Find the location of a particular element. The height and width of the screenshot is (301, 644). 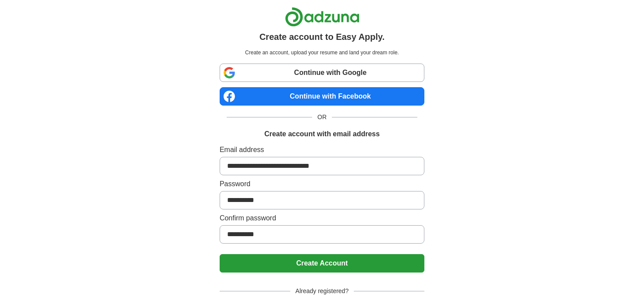

button: Create Account is located at coordinates (322, 263).